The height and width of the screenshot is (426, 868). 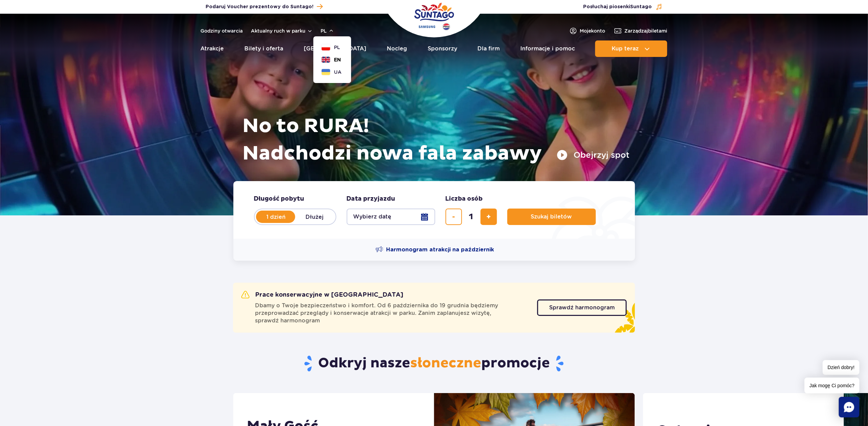 I want to click on a: Atrakcje, so click(x=212, y=49).